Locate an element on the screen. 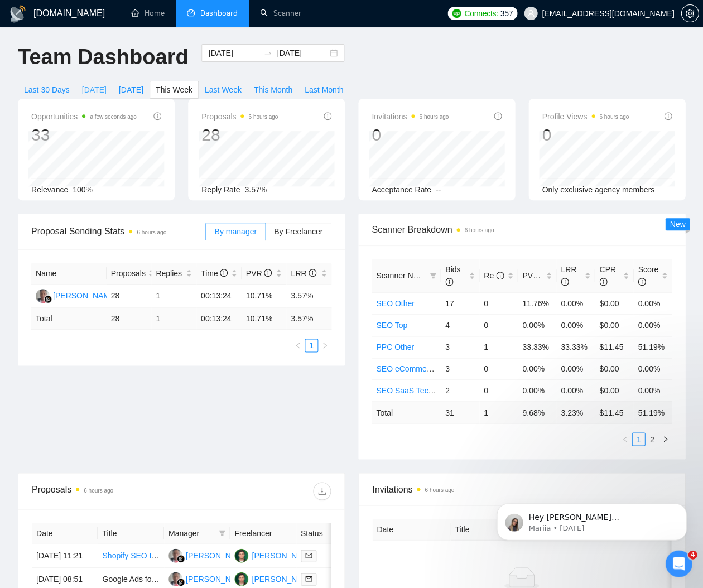  a: SEO eCommerce is located at coordinates (407, 368).